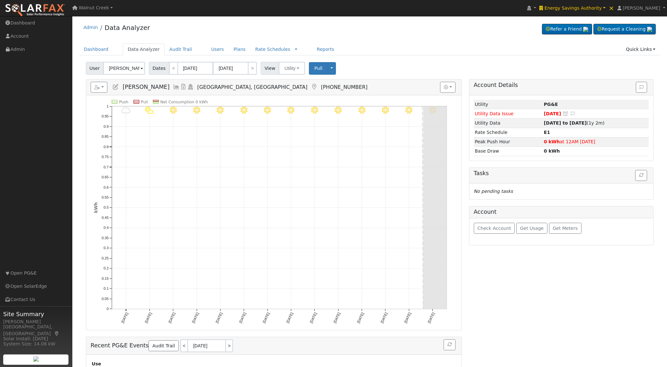  I want to click on i: 9/18 - Clear, so click(338, 110).